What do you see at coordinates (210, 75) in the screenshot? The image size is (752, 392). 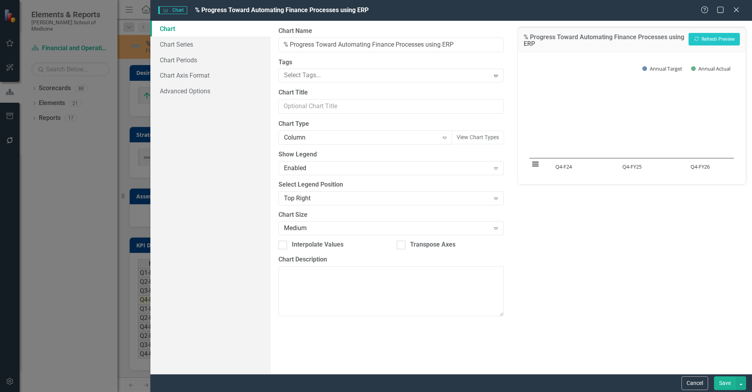 I see `a: Chart Axis Format` at bounding box center [210, 75].